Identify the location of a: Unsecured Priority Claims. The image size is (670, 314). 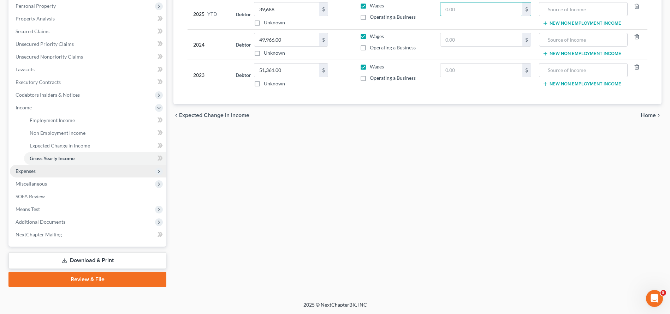
(88, 44).